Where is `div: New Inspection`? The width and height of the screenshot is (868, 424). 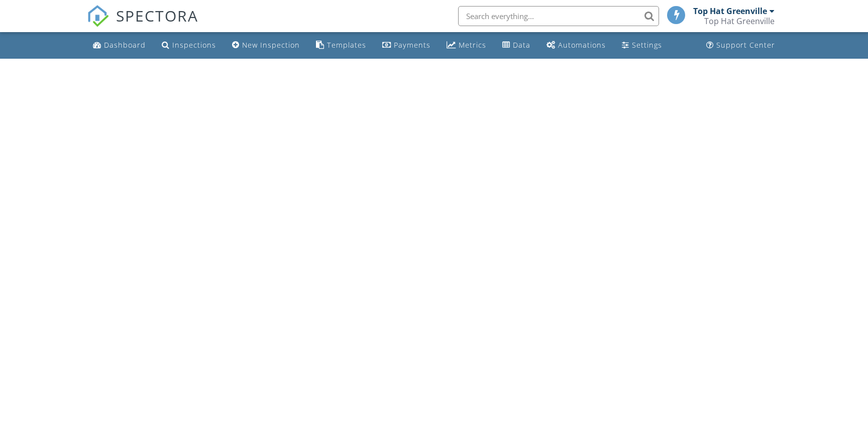
div: New Inspection is located at coordinates (271, 45).